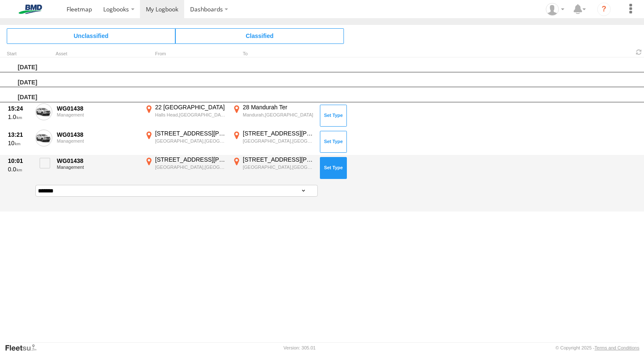  Describe the element at coordinates (186, 54) in the screenshot. I see `div: From` at that location.